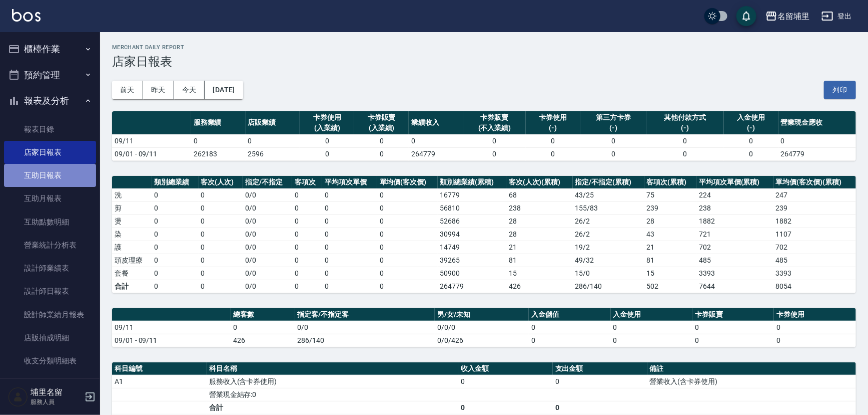 This screenshot has width=868, height=415. I want to click on th: 店販業績, so click(273, 123).